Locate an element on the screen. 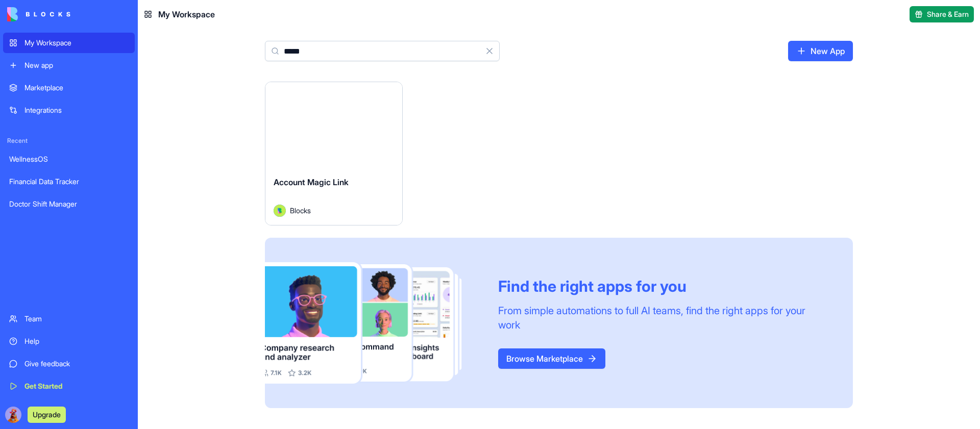 The image size is (980, 429). div: Integrations is located at coordinates (77, 110).